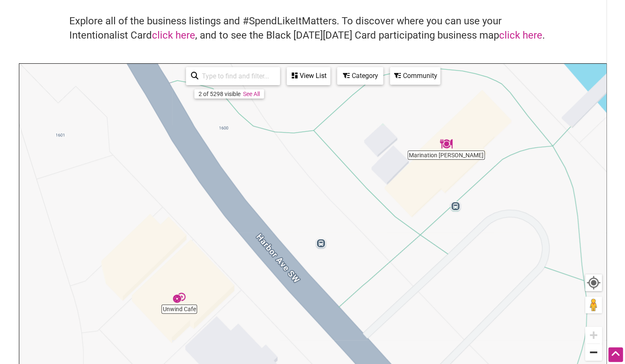 The height and width of the screenshot is (364, 625). I want to click on div: View List, so click(309, 76).